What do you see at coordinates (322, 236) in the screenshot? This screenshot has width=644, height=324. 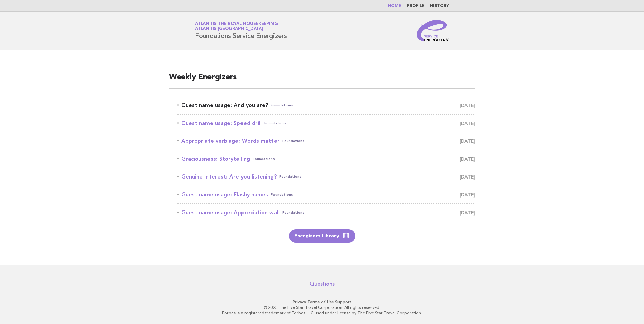 I see `a: Energizers Library` at bounding box center [322, 236].